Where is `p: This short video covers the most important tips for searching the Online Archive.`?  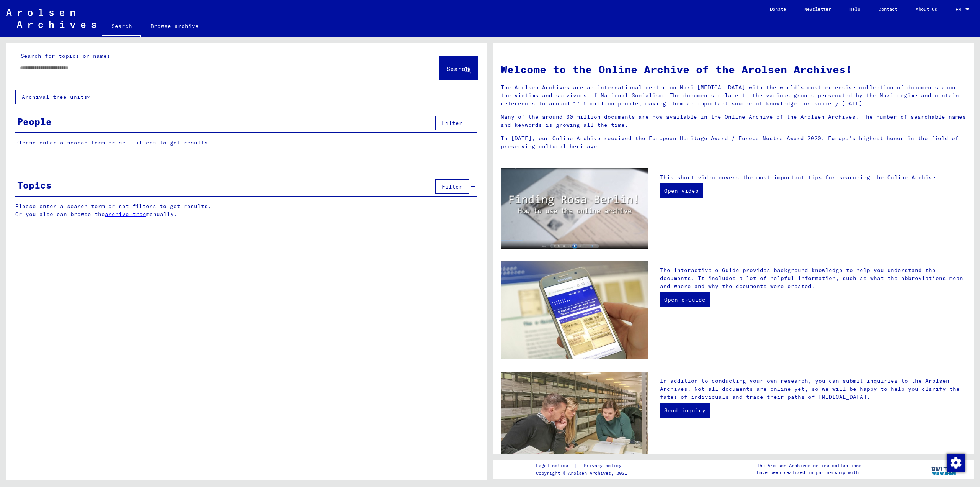 p: This short video covers the most important tips for searching the Online Archive. is located at coordinates (813, 177).